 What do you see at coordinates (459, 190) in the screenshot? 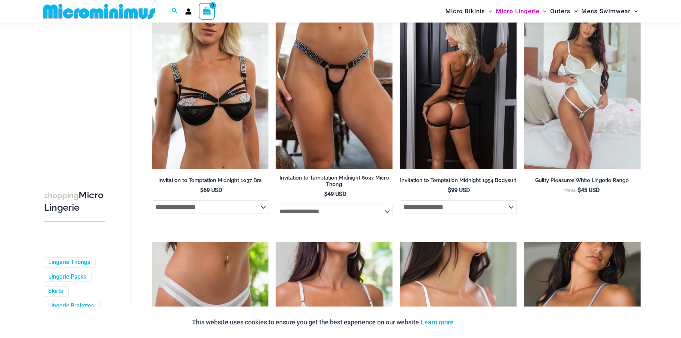
I see `bdi: 99 USD` at bounding box center [459, 190].